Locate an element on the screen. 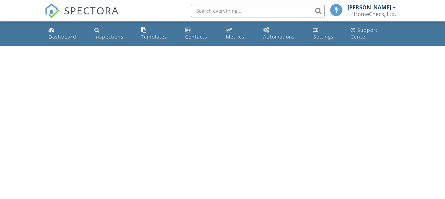 This screenshot has width=445, height=199. a: Support Center is located at coordinates (373, 33).